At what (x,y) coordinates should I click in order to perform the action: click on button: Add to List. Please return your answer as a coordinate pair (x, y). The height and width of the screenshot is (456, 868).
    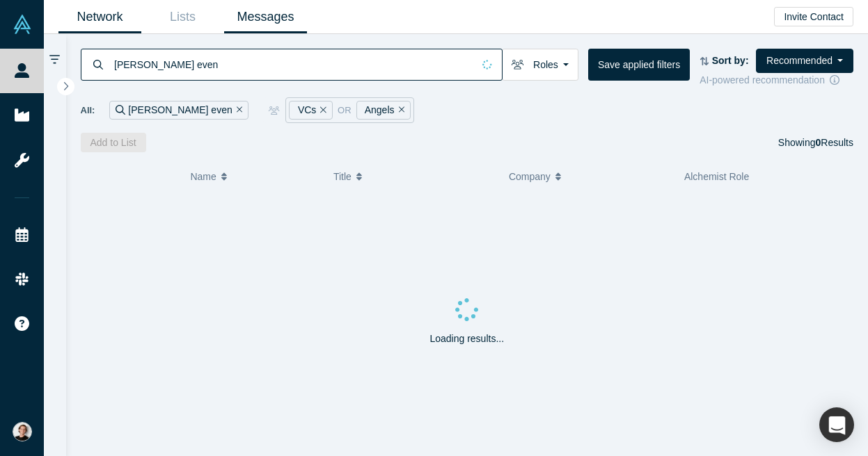
    Looking at the image, I should click on (114, 143).